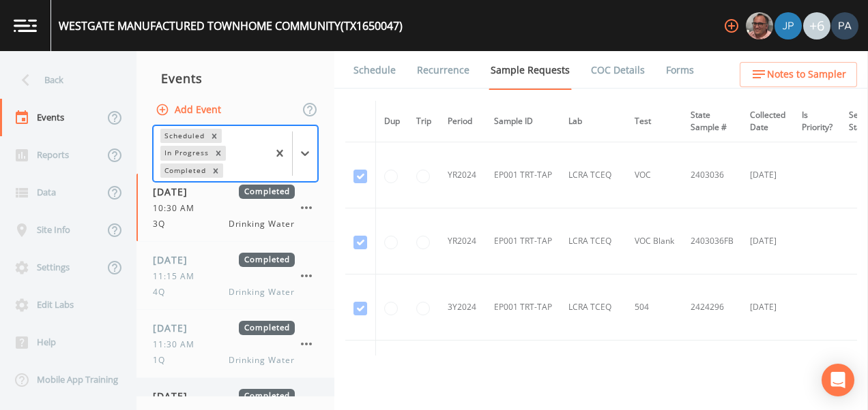 Image resolution: width=868 pixels, height=410 pixels. What do you see at coordinates (177, 345) in the screenshot?
I see `span: 11:30 AM` at bounding box center [177, 345].